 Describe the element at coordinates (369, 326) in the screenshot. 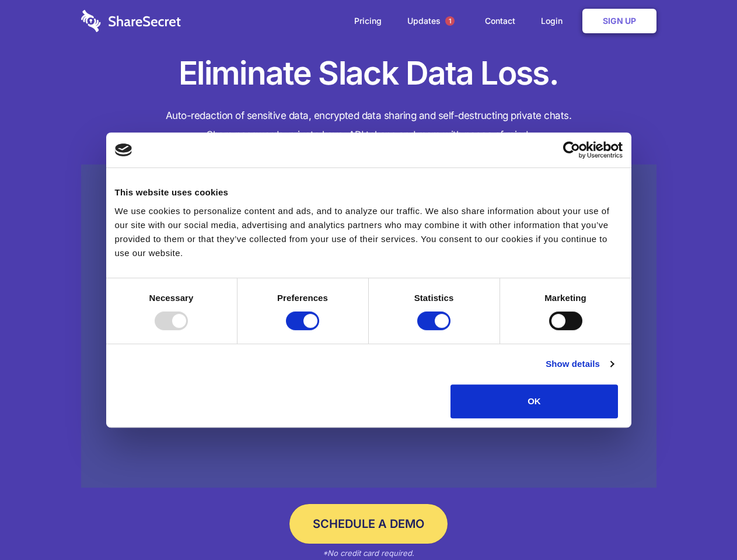

I see `a: Wistia video thumbnail` at that location.